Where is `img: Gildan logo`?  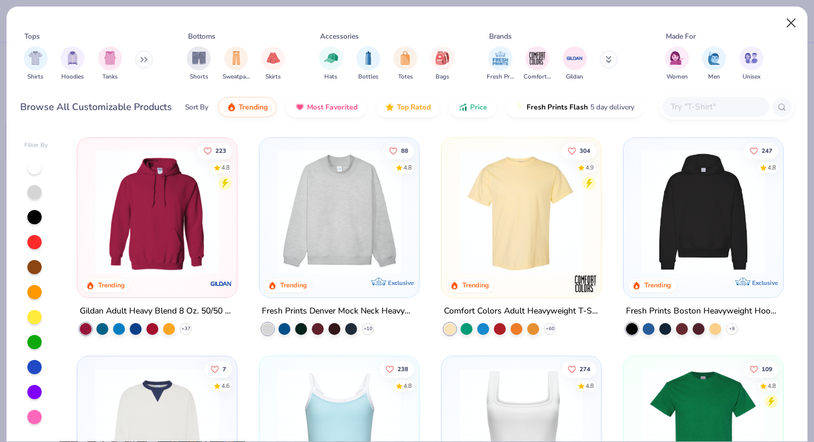
img: Gildan logo is located at coordinates (221, 284).